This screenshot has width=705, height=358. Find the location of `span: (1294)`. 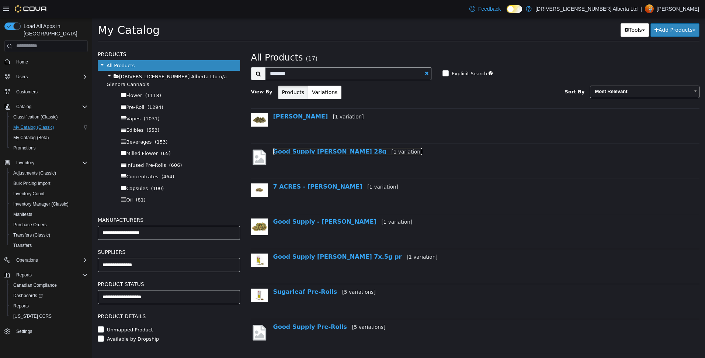

span: (1294) is located at coordinates (63, 89).